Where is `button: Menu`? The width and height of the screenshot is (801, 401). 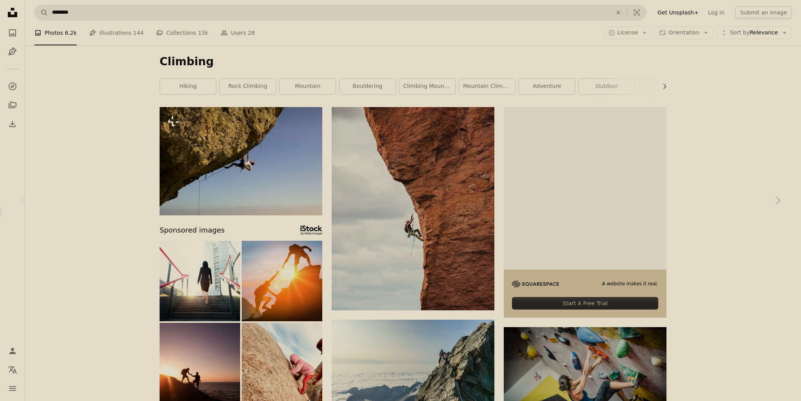 button: Menu is located at coordinates (13, 389).